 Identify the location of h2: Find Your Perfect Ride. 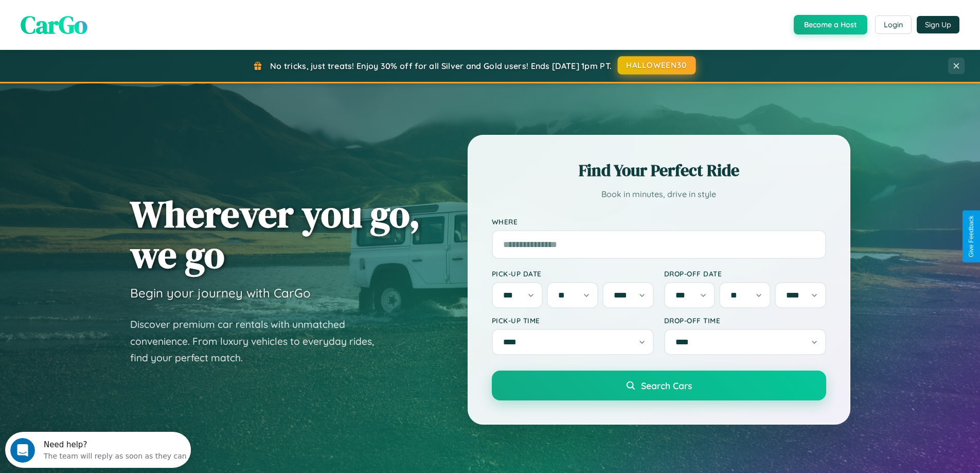
(659, 170).